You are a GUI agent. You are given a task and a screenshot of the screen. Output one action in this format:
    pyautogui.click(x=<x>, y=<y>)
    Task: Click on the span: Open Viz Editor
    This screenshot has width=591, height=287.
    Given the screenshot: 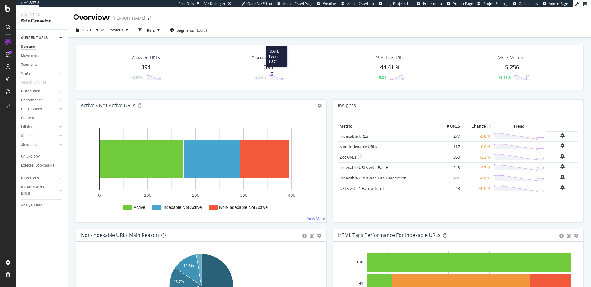 What is the action you would take?
    pyautogui.click(x=260, y=3)
    